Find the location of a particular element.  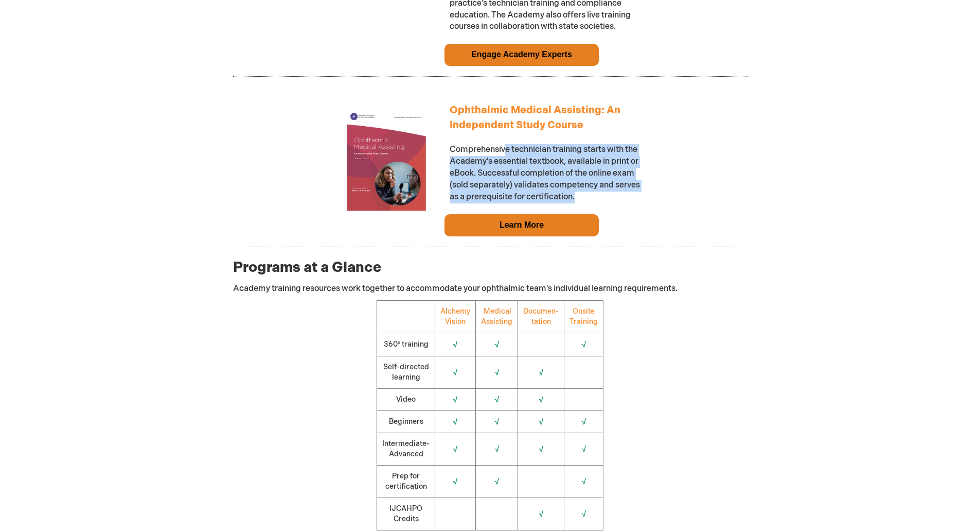

img: Ophthalmic Medical Assisting: An Independent Study Course is located at coordinates (386, 159).